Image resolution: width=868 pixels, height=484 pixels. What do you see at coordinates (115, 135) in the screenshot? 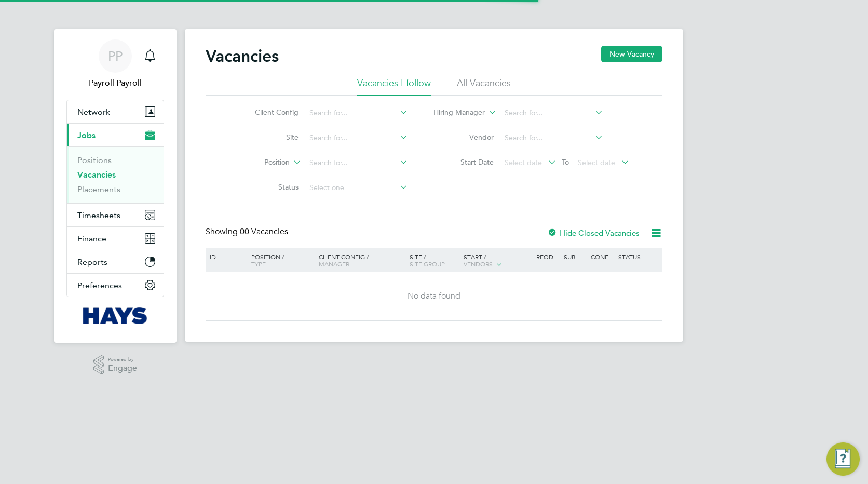
I see `button: Jobs` at bounding box center [115, 135].